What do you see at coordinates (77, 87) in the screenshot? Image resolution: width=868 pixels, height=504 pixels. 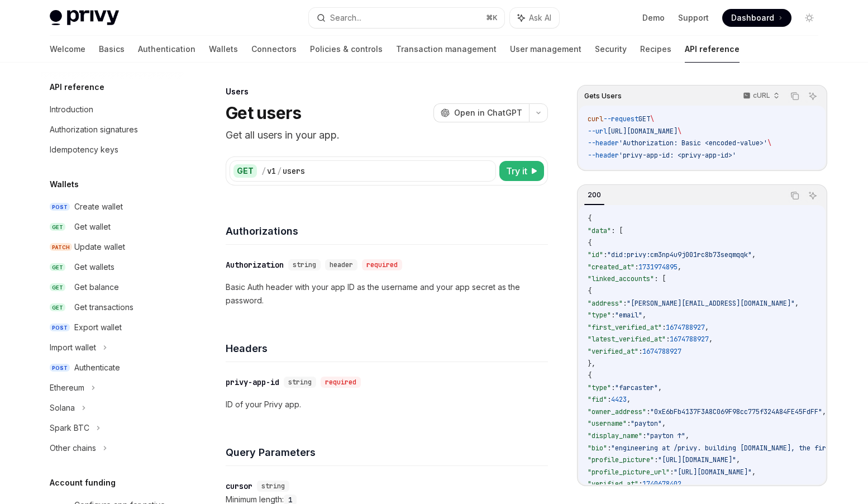 I see `h5: API reference` at bounding box center [77, 87].